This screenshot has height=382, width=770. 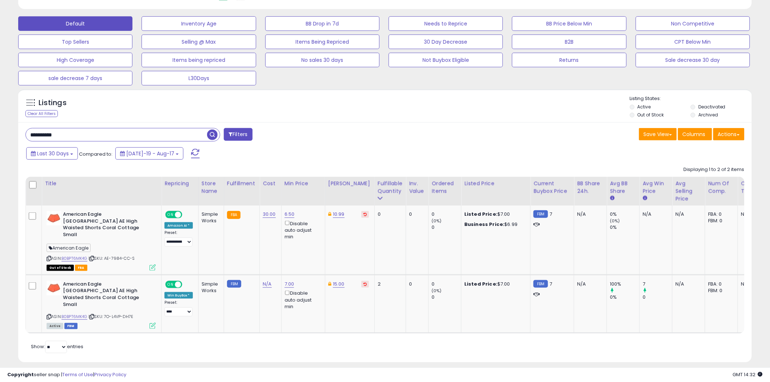 What do you see at coordinates (658, 134) in the screenshot?
I see `button: Save View` at bounding box center [658, 134].